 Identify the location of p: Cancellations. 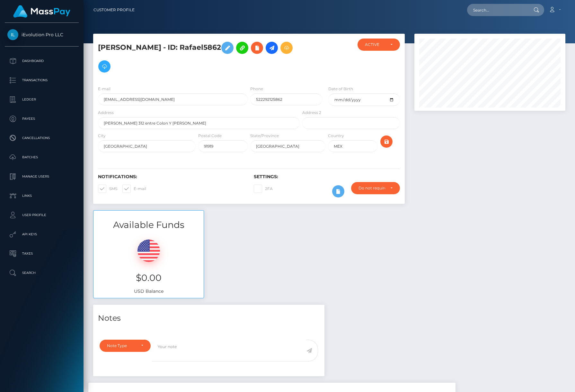
(42, 138).